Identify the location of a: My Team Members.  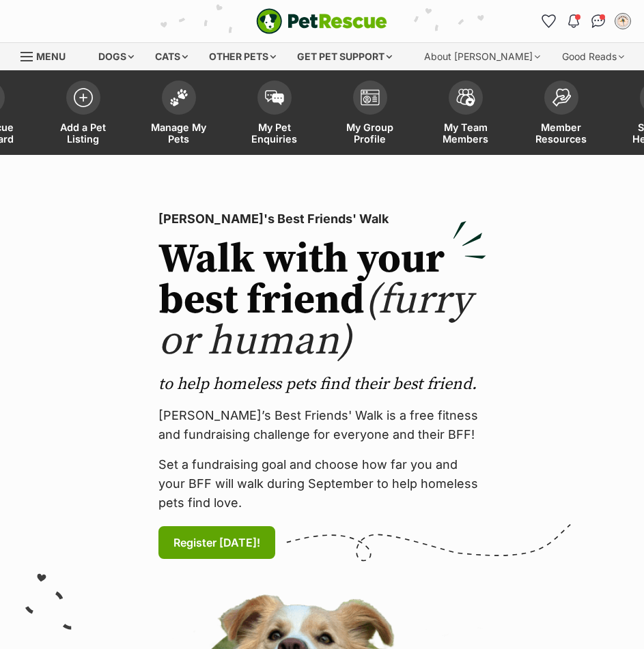
(466, 114).